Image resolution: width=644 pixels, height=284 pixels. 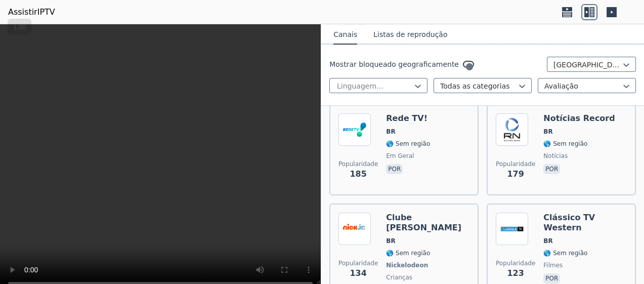 What do you see at coordinates (553, 265) in the screenshot?
I see `font: filmes` at bounding box center [553, 265].